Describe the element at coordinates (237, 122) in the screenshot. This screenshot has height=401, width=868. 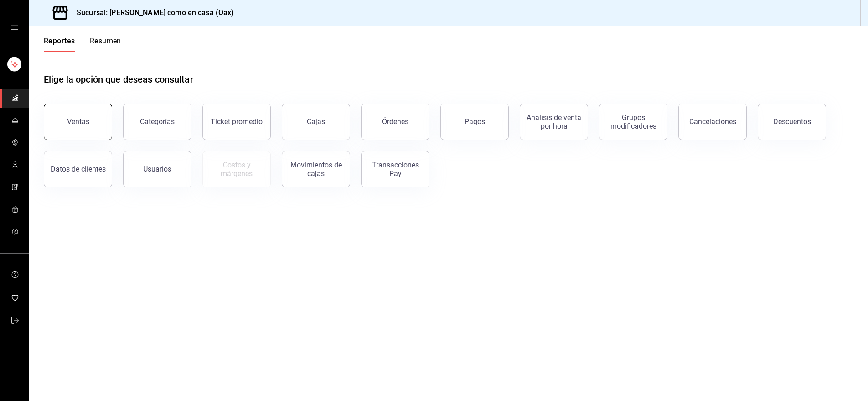
I see `button: Ticket promedio` at that location.